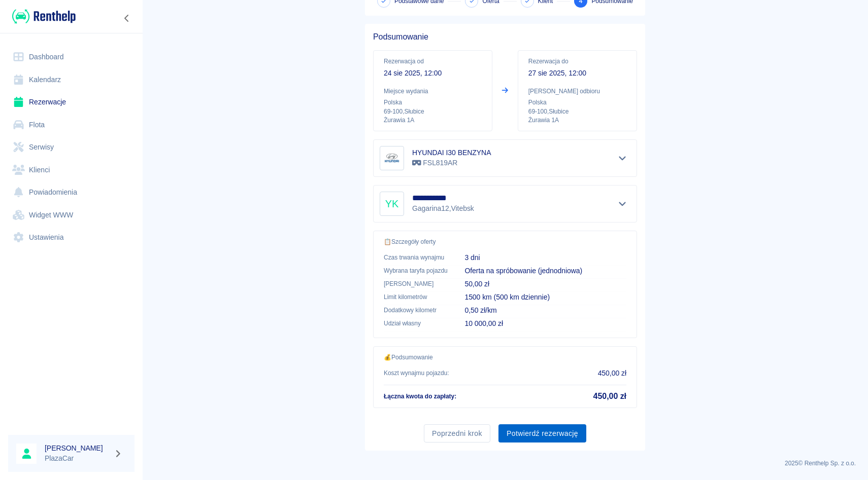 The height and width of the screenshot is (480, 868). What do you see at coordinates (71, 102) in the screenshot?
I see `a: Rezerwacje` at bounding box center [71, 102].